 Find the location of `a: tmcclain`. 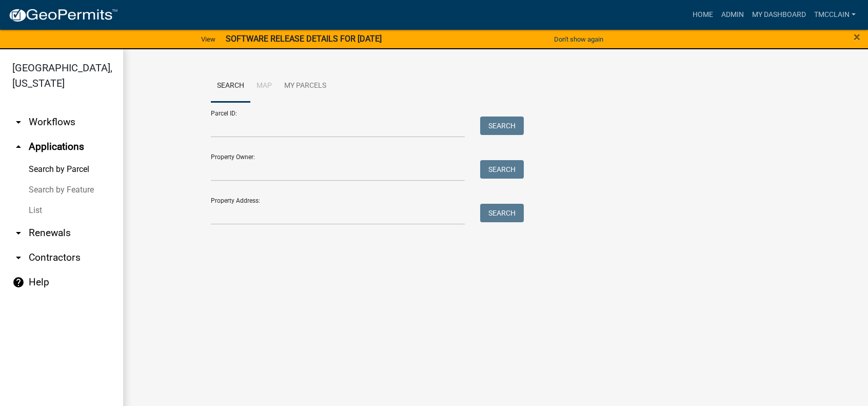

a: tmcclain is located at coordinates (835, 15).